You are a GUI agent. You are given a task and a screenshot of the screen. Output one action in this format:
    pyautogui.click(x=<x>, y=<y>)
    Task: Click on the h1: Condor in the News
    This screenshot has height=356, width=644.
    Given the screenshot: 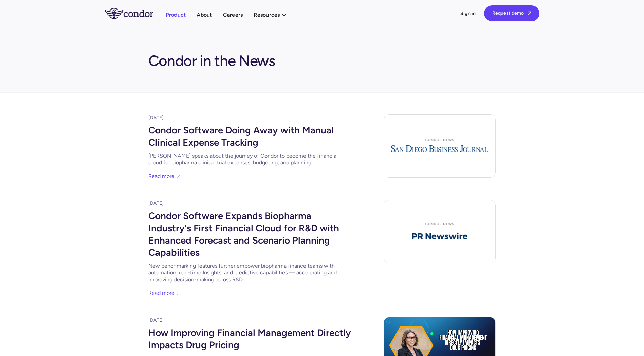 What is the action you would take?
    pyautogui.click(x=212, y=60)
    